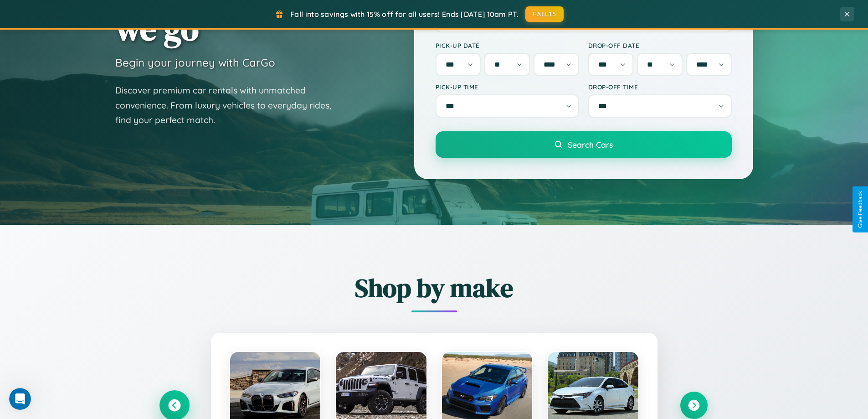 The image size is (868, 419). I want to click on label: Pick-up Time, so click(507, 87).